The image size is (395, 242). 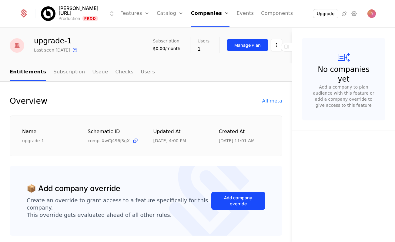 What do you see at coordinates (48, 14) in the screenshot?
I see `img: Billy.ai` at bounding box center [48, 14].